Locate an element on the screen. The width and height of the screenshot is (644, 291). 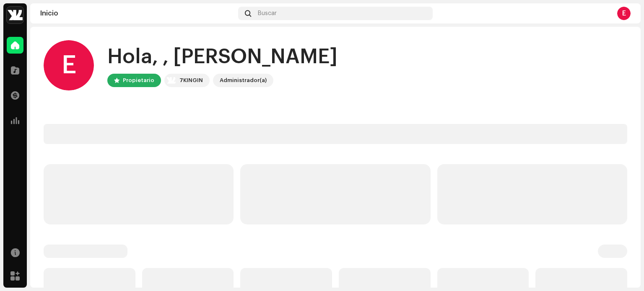
div: 7KINGIN is located at coordinates (191, 80).